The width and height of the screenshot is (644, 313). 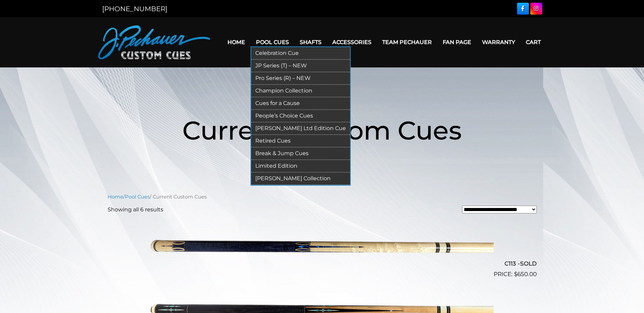 I want to click on a: Team Pechauer, so click(x=407, y=42).